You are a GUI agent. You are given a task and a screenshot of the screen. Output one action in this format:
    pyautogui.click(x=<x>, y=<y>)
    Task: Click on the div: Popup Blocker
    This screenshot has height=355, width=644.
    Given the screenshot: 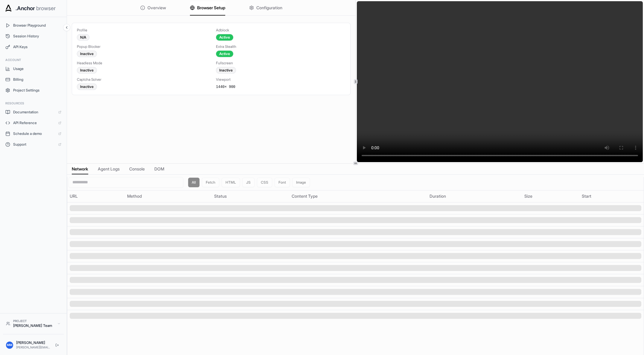 What is the action you would take?
    pyautogui.click(x=141, y=47)
    